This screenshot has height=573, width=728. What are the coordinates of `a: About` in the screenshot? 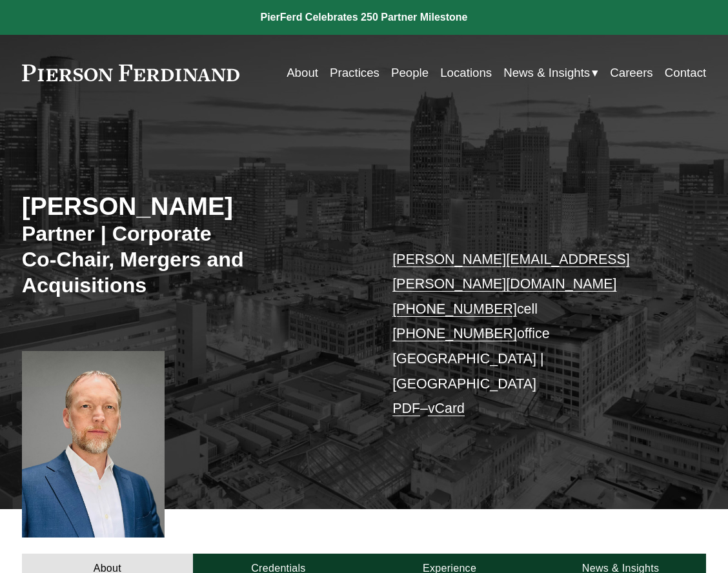 It's located at (302, 73).